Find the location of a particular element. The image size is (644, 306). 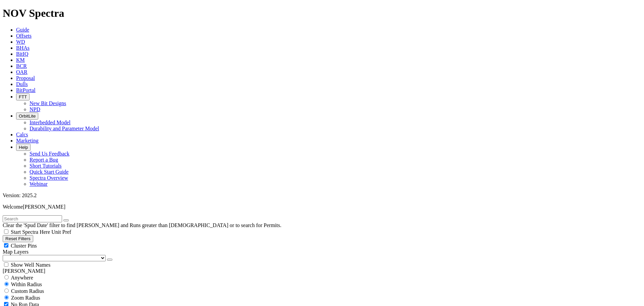

span: Custom Radius is located at coordinates (28, 291).